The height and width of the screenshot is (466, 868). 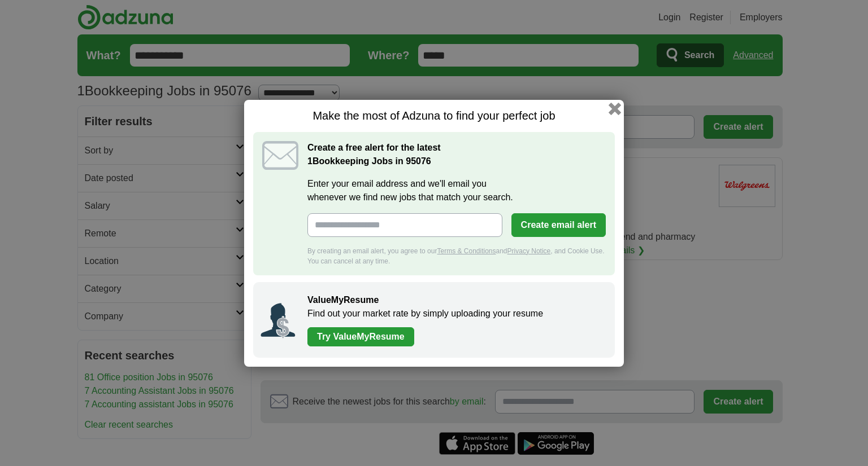 I want to click on span: 1, so click(x=310, y=161).